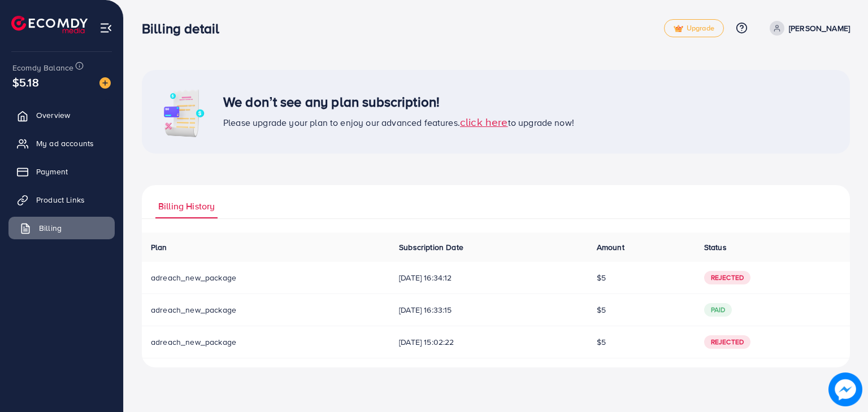 This screenshot has height=412, width=868. Describe the element at coordinates (62, 144) in the screenshot. I see `a: My ad accounts` at that location.